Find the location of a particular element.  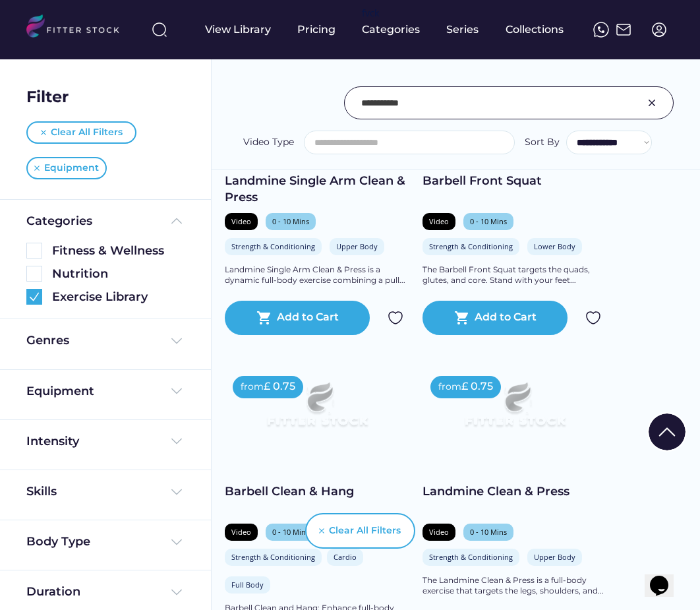

img: Frame%2051.svg is located at coordinates (623, 30).